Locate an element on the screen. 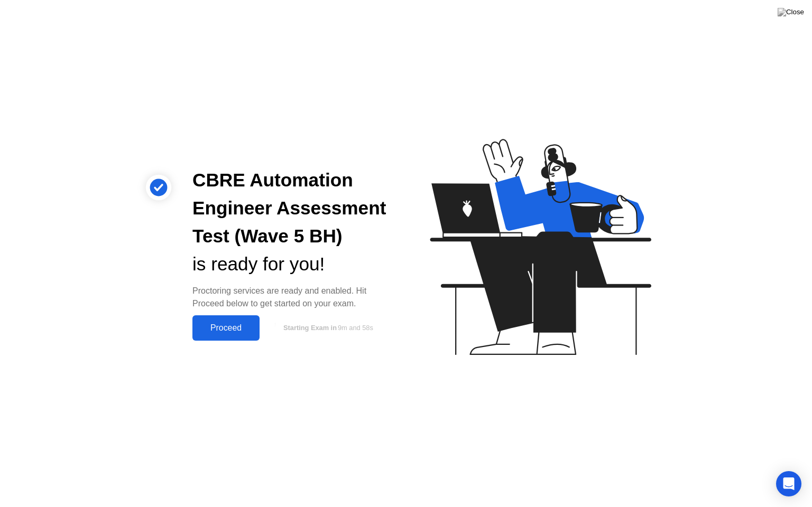  img: Close is located at coordinates (791, 12).